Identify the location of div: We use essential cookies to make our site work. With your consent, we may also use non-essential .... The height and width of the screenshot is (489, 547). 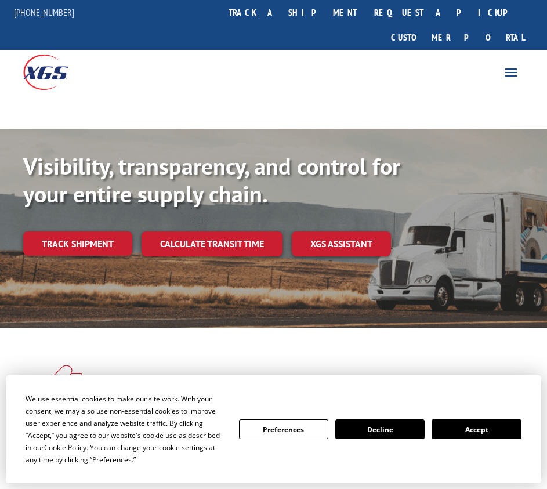
(125, 429).